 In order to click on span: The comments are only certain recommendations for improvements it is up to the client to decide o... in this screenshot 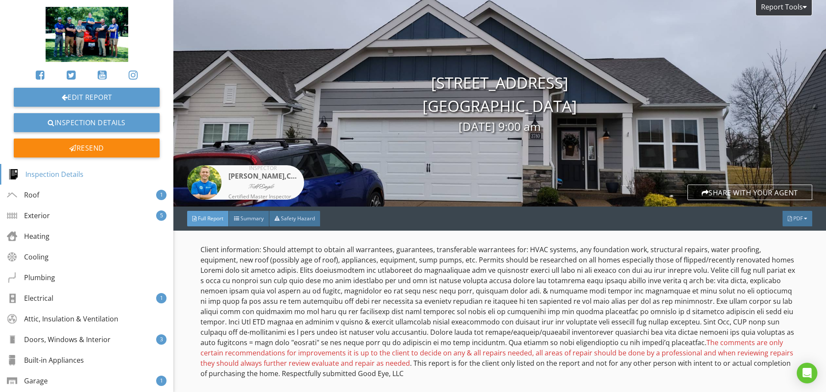, I will do `click(497, 353)`.